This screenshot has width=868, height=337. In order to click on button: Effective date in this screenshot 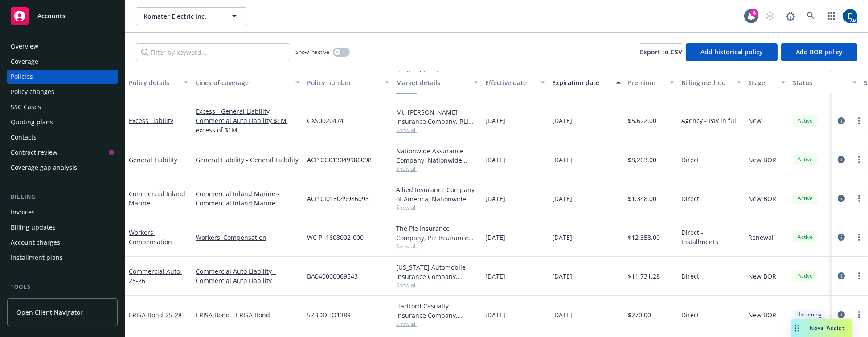, I will do `click(515, 82)`.